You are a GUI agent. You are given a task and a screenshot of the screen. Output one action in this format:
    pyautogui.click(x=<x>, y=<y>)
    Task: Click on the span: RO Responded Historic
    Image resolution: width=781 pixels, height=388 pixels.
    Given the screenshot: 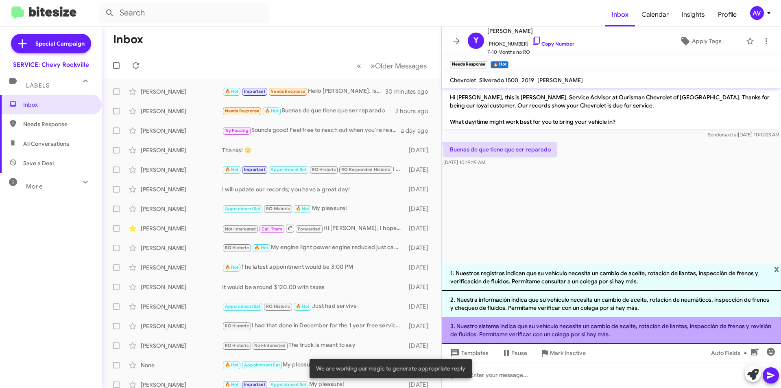 What is the action you would take?
    pyautogui.click(x=366, y=169)
    